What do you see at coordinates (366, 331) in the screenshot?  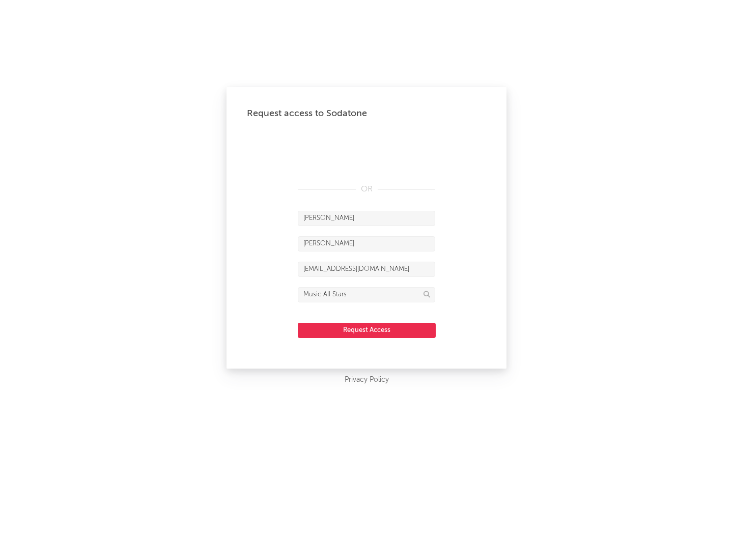 I see `button: Request Access` at bounding box center [366, 331].